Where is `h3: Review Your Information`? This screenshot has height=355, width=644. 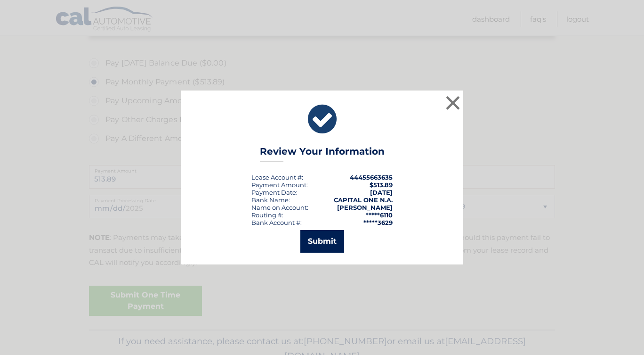
h3: Review Your Information is located at coordinates (322, 154).